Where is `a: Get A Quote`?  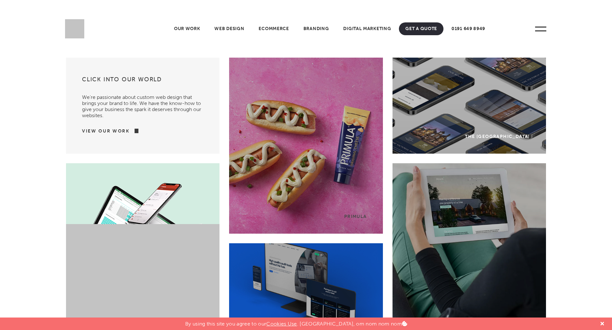 a: Get A Quote is located at coordinates (421, 29).